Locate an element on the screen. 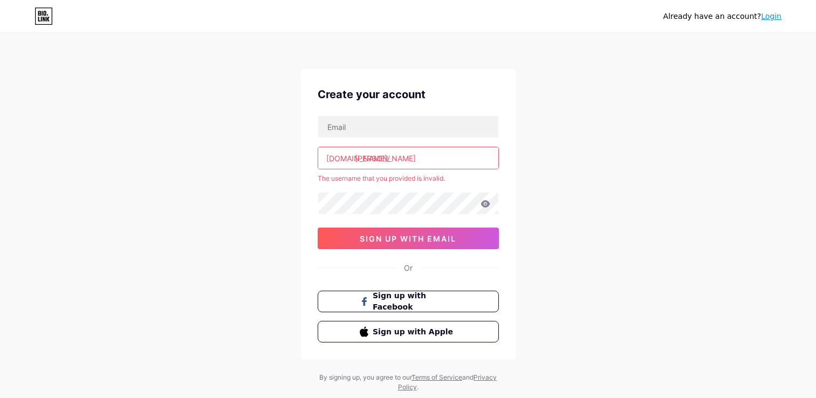  div: Or is located at coordinates (408, 267).